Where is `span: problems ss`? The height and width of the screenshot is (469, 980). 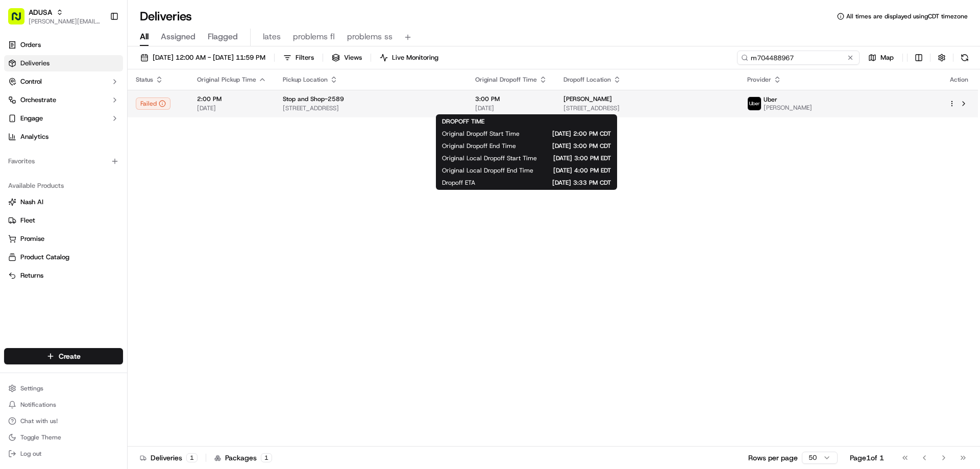 span: problems ss is located at coordinates (369, 36).